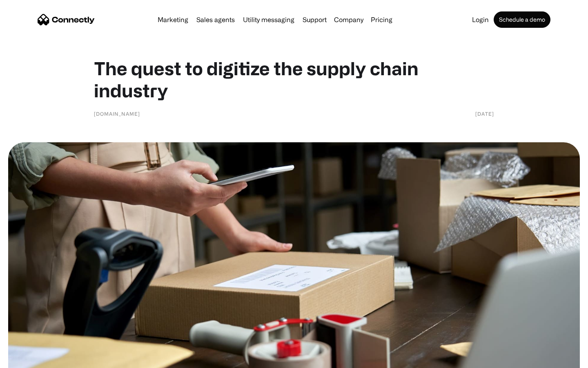 This screenshot has height=368, width=588. I want to click on a: Login, so click(480, 20).